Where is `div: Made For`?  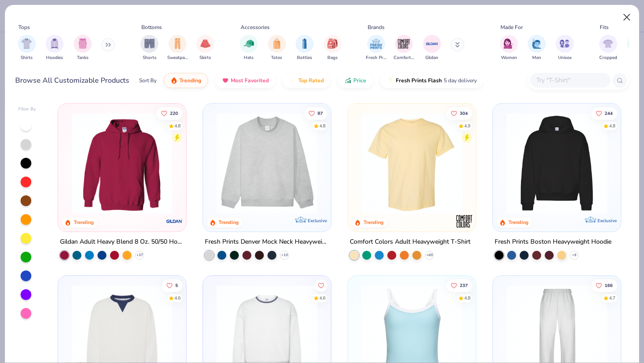 div: Made For is located at coordinates (512, 28).